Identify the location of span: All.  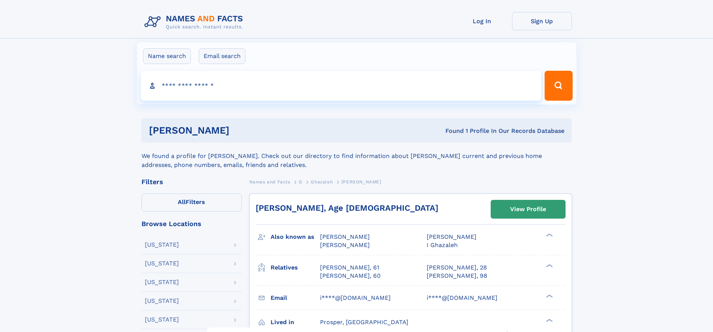
(182, 202).